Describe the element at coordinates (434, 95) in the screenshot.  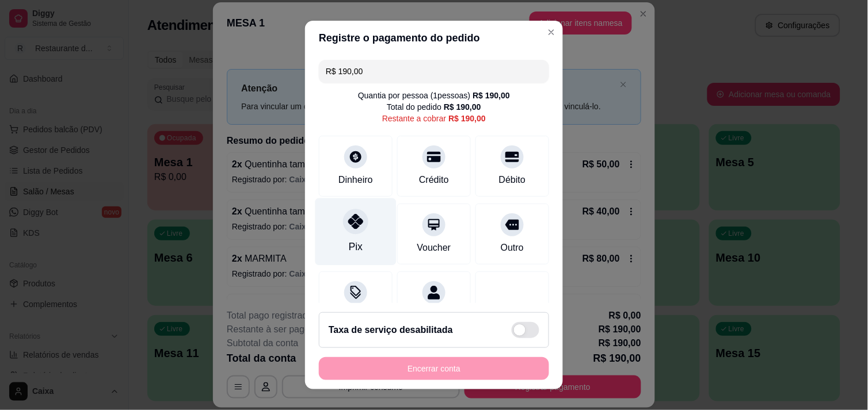
I see `div: Quantia por pessoa ( 1 pessoas)` at that location.